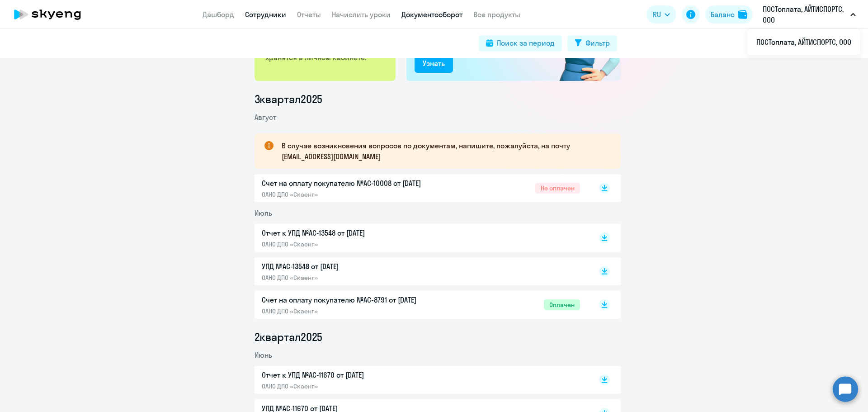 Image resolution: width=868 pixels, height=412 pixels. Describe the element at coordinates (265, 15) in the screenshot. I see `a: Сотрудники` at that location.